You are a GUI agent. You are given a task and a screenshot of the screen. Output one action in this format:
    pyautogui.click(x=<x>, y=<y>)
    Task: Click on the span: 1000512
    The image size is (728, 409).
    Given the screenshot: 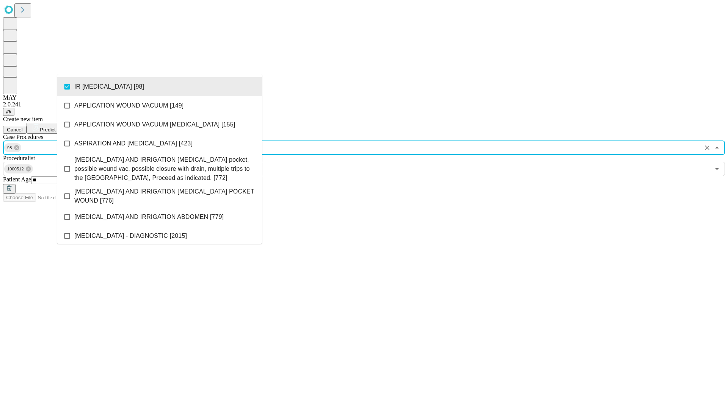 What is the action you would take?
    pyautogui.click(x=16, y=169)
    